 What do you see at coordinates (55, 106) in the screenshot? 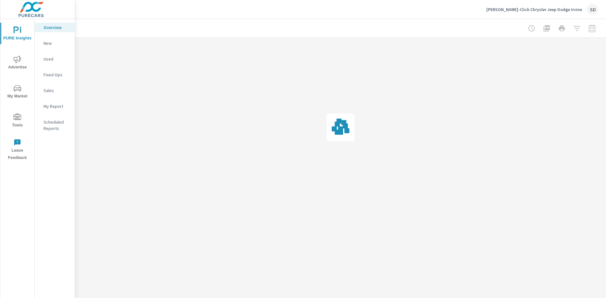
I see `div: My Report` at bounding box center [55, 106].